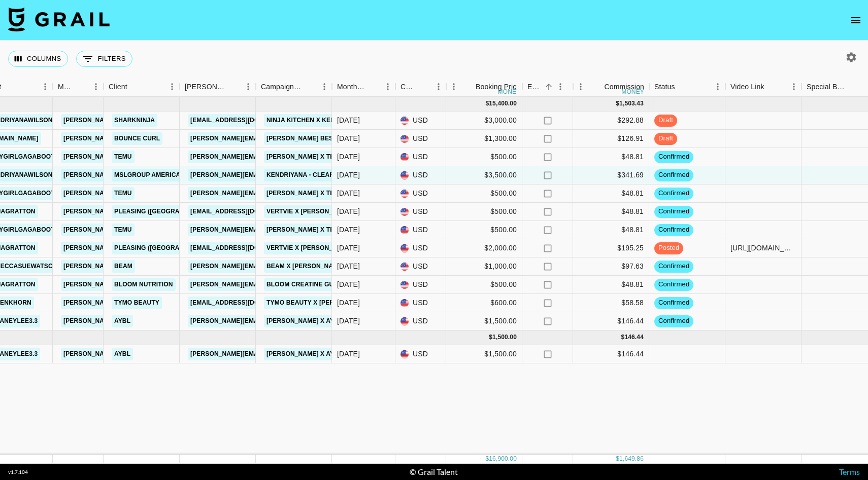  What do you see at coordinates (484, 321) in the screenshot?
I see `div: $1,500.00` at bounding box center [484, 321].